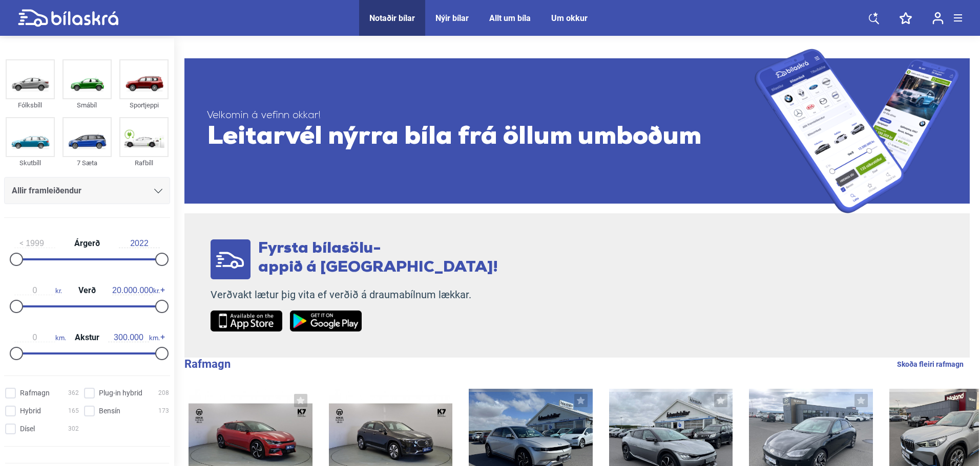 The height and width of the screenshot is (466, 980). Describe the element at coordinates (510, 18) in the screenshot. I see `div: Allt um bíla` at that location.